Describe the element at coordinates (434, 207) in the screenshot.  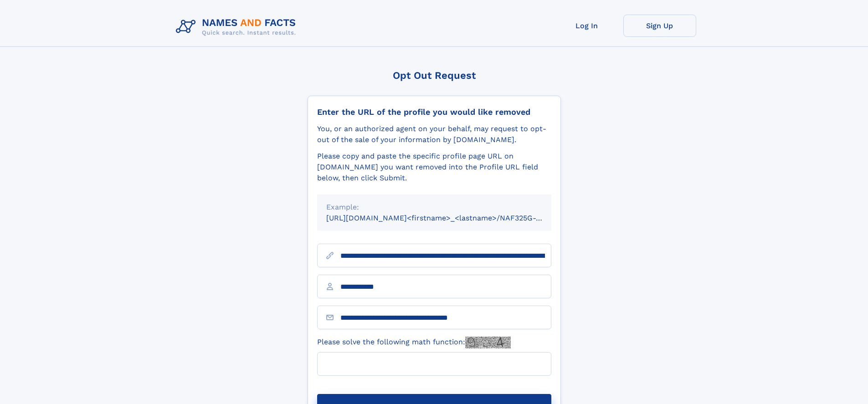
I see `div: Example:` at that location.